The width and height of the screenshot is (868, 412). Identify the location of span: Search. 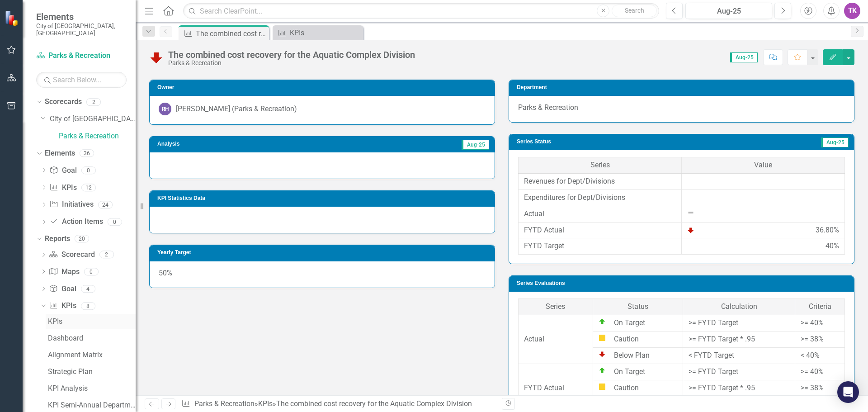
(634, 10).